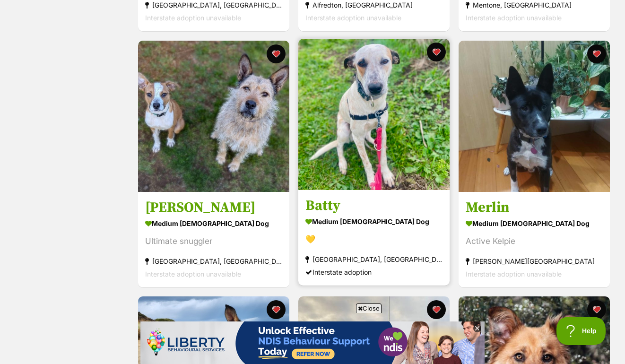  What do you see at coordinates (534, 207) in the screenshot?
I see `h3: Merlin` at bounding box center [534, 207].